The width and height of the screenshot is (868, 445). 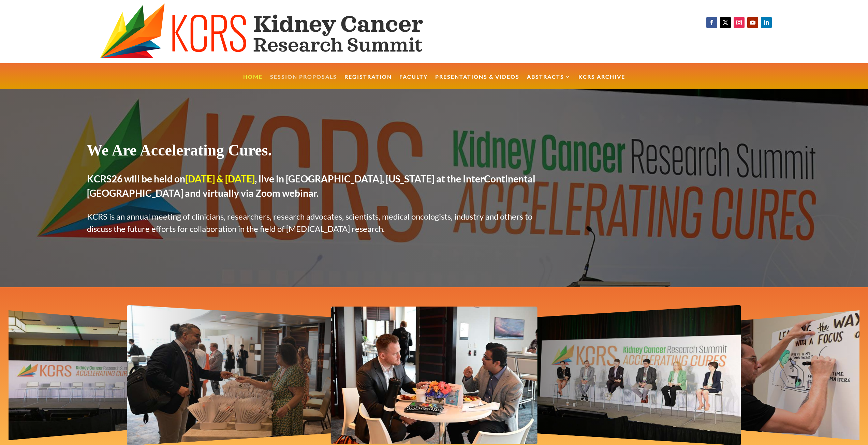 What do you see at coordinates (766, 22) in the screenshot?
I see `a: Follow on LinkedIn` at bounding box center [766, 22].